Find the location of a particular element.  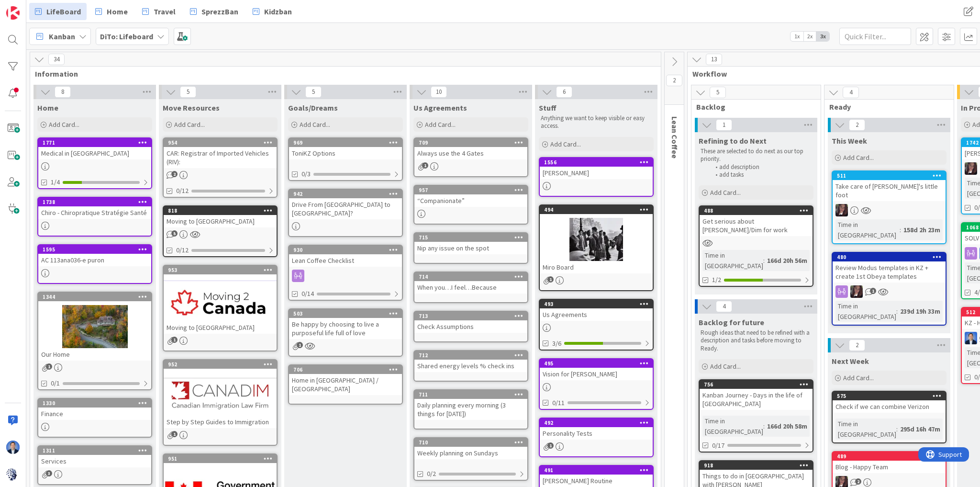

div: 493Us Agreements is located at coordinates (596, 310).